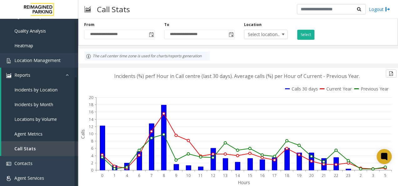 Image resolution: width=398 pixels, height=186 pixels. What do you see at coordinates (36, 90) in the screenshot?
I see `span: Incidents by Location` at bounding box center [36, 90].